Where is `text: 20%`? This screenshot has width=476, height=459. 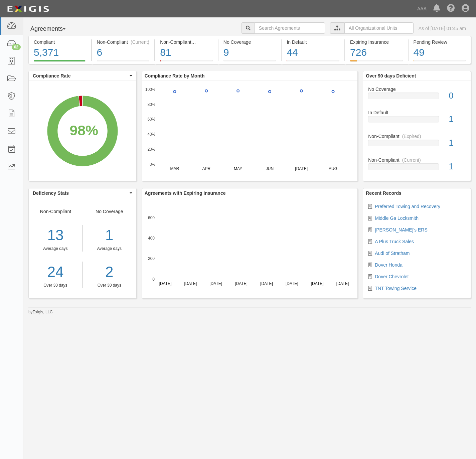 text: 20% is located at coordinates (152, 149).